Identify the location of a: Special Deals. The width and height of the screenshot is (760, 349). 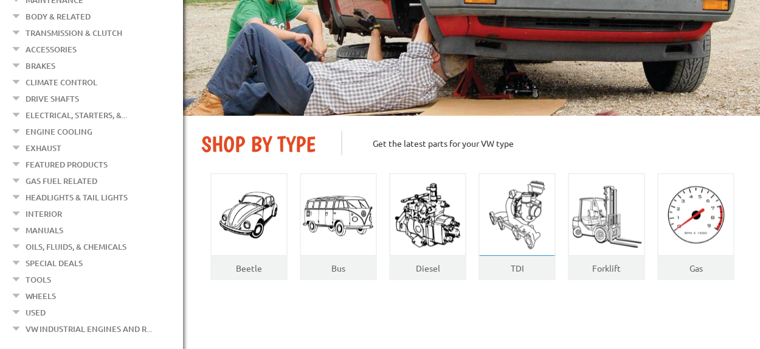
(54, 263).